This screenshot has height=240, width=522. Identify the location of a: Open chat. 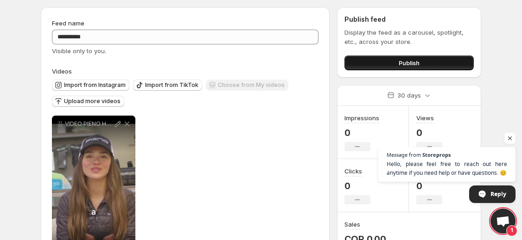
(503, 221).